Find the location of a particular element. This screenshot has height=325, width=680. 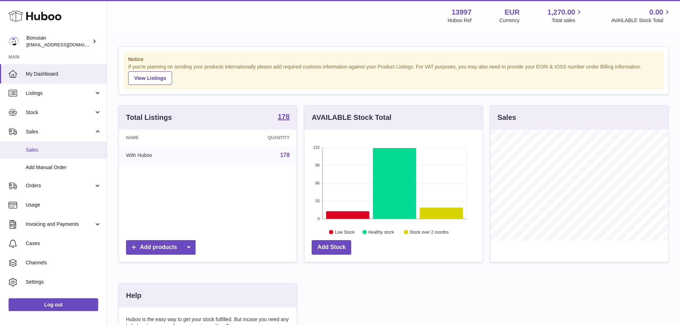

span: My Dashboard is located at coordinates (64, 74).